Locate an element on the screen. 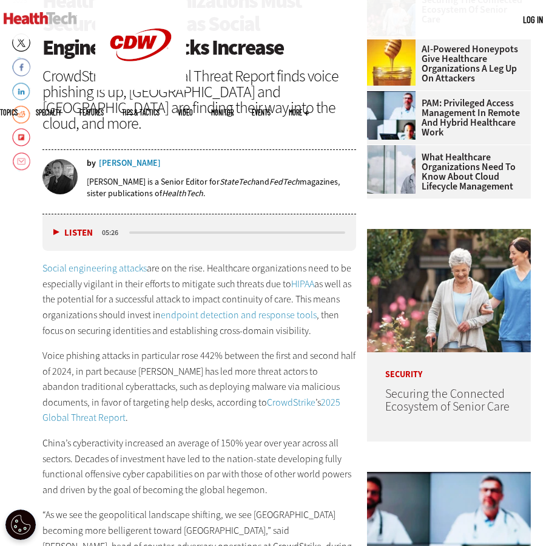 This screenshot has width=549, height=546. button: Listen is located at coordinates (73, 232).